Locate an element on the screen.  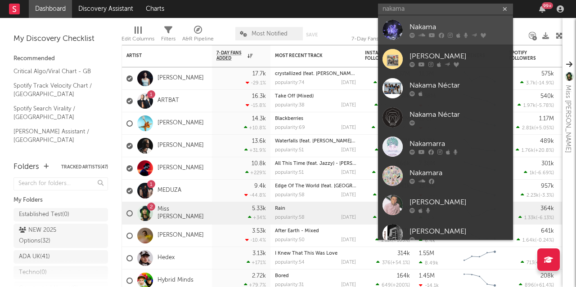
div: Blackberries is located at coordinates (315, 119).